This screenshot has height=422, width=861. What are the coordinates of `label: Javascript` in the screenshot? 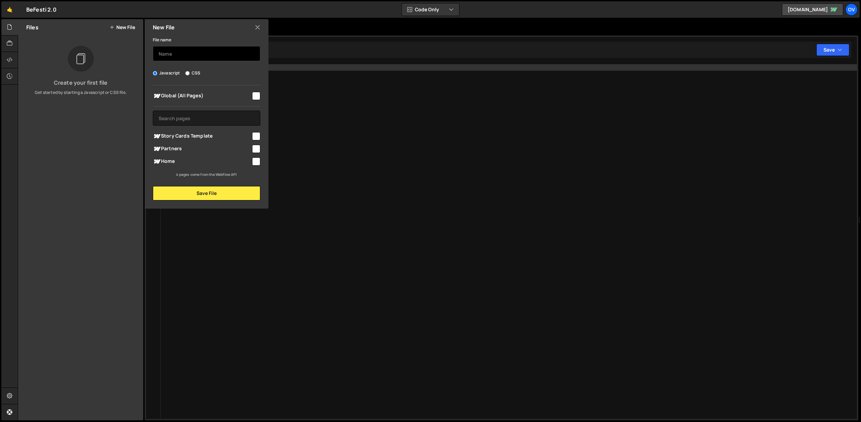 It's located at (166, 73).